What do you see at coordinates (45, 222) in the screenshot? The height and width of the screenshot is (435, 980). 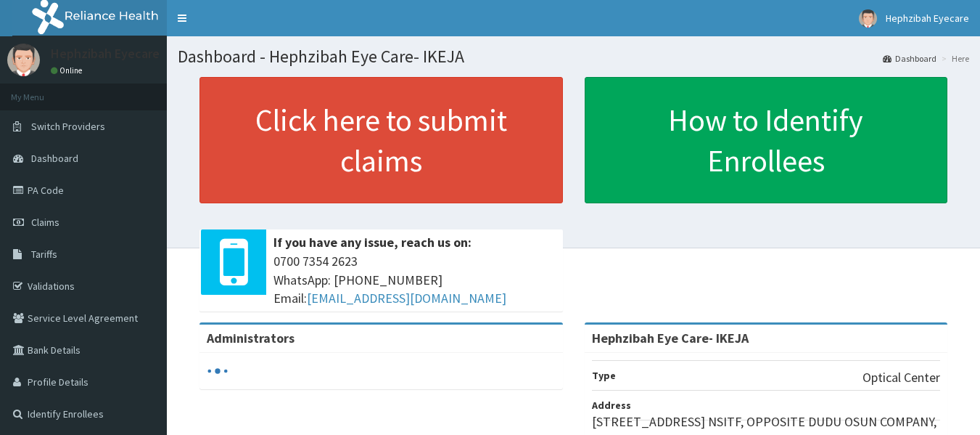 I see `span: Claims` at bounding box center [45, 222].